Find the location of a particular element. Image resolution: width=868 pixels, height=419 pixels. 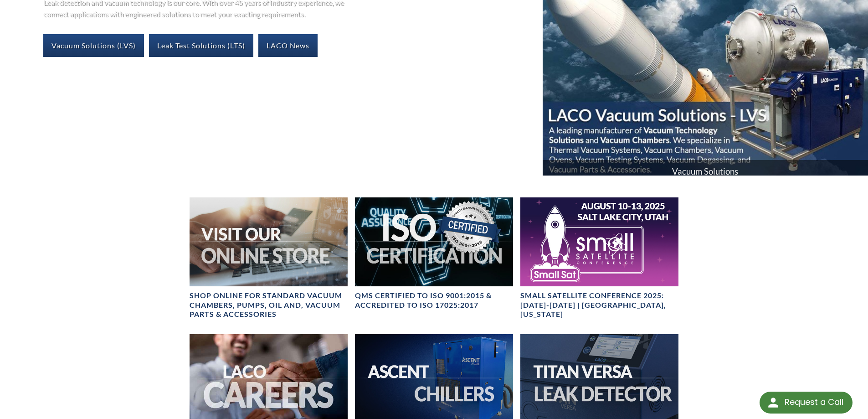

a: Vacuum Solutions (LVS) is located at coordinates (93, 45).